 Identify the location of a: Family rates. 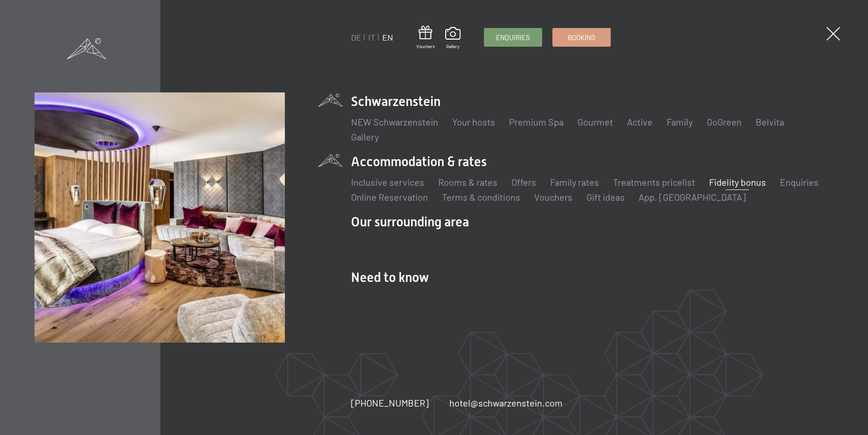
(575, 182).